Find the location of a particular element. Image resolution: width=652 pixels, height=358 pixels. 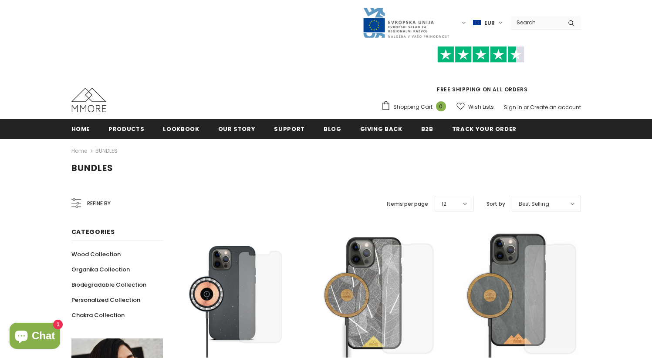

a: B2B is located at coordinates (427, 129).